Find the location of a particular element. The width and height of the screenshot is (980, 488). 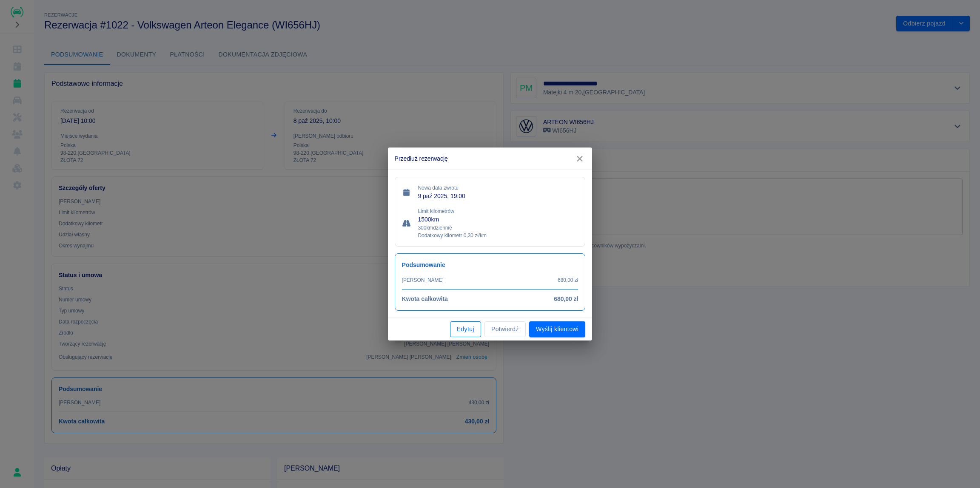

p: Limit kilometrów is located at coordinates (497, 211).